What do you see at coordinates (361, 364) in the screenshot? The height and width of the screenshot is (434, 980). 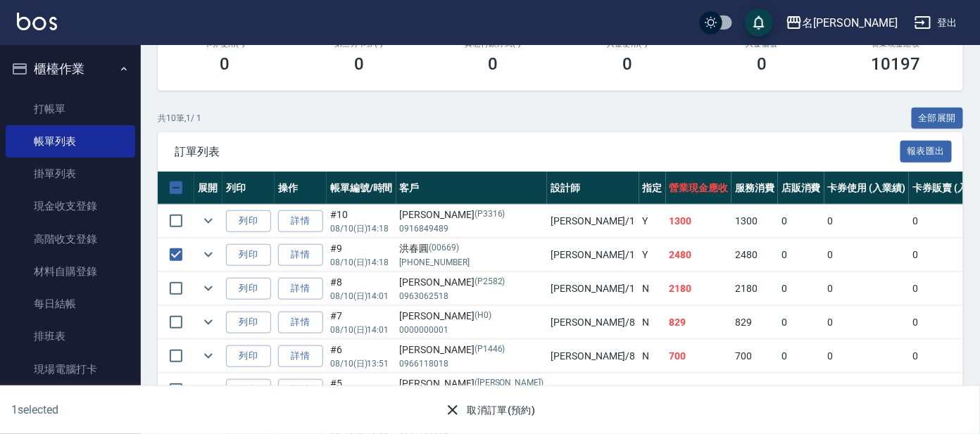 I see `p: 08/10 (日) 13:51` at bounding box center [361, 364].